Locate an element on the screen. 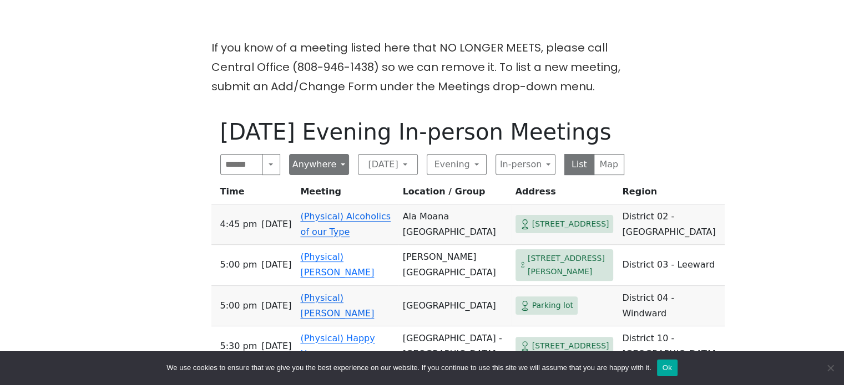  span: 4:45 PM is located at coordinates (238, 225).